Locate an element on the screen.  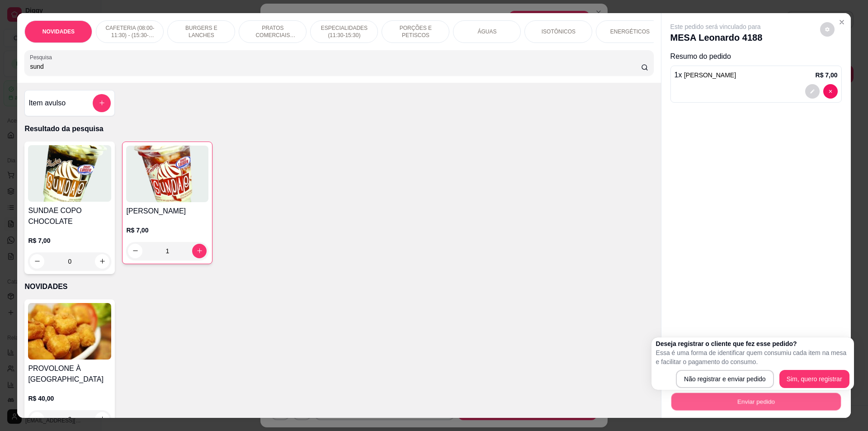
p: PRATOS COMERCIAIS (11:30-15:30) is located at coordinates (272, 32).